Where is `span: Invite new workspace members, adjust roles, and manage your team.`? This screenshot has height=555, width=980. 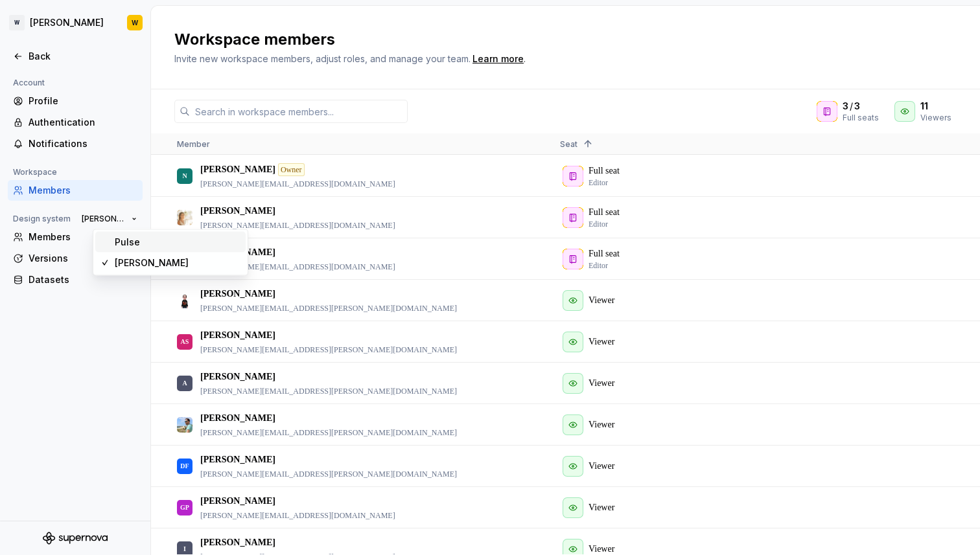
span: Invite new workspace members, adjust roles, and manage your team. is located at coordinates (322, 58).